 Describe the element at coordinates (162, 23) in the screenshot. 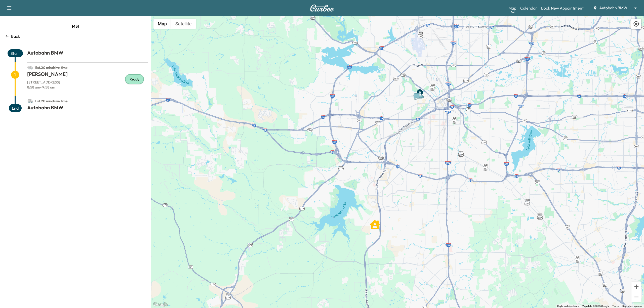

I see `button: Show street map` at that location.